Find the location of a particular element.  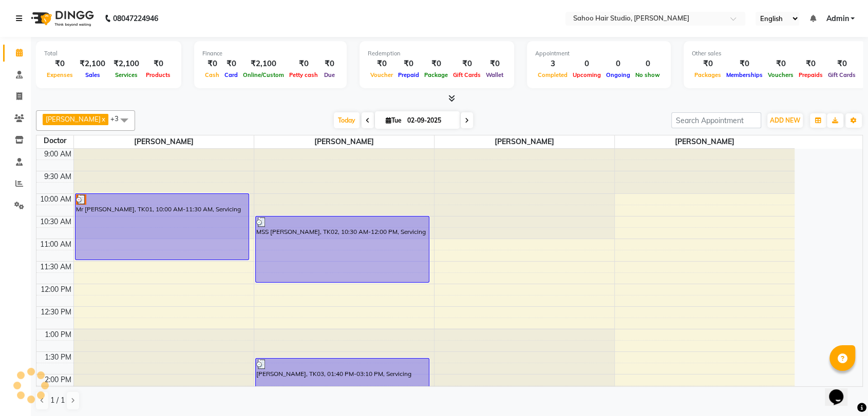

span: Services is located at coordinates (126, 75).